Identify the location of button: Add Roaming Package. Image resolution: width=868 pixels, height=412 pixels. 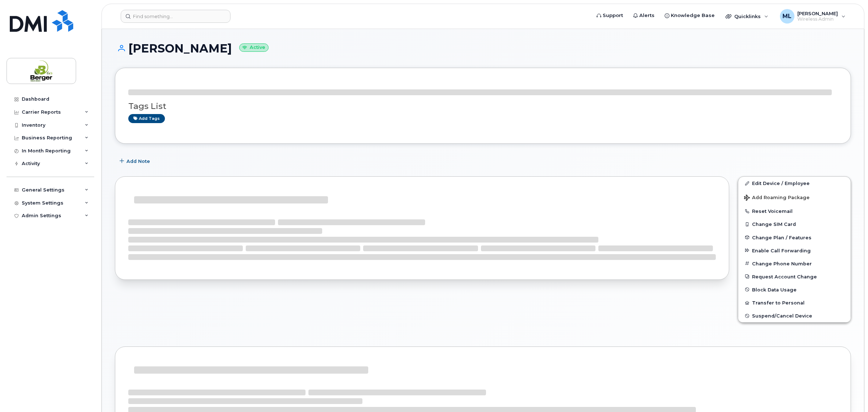
(794, 197).